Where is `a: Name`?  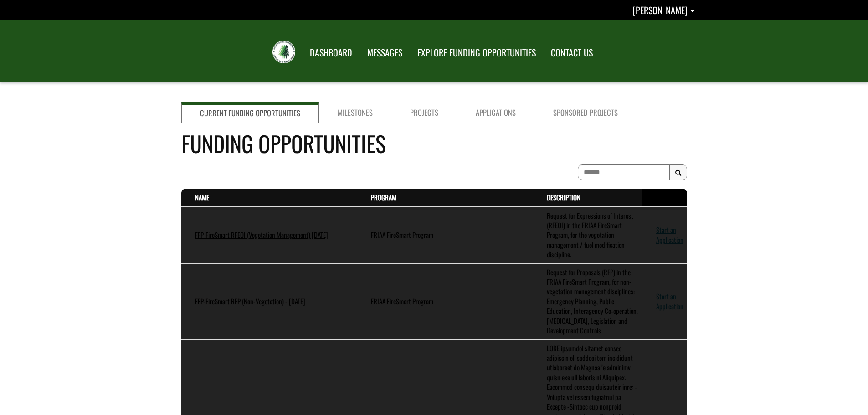 a: Name is located at coordinates (202, 197).